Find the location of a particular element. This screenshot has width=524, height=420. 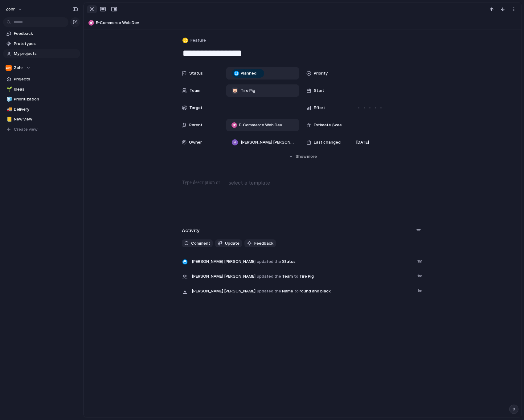

span: Create view is located at coordinates (26, 129).